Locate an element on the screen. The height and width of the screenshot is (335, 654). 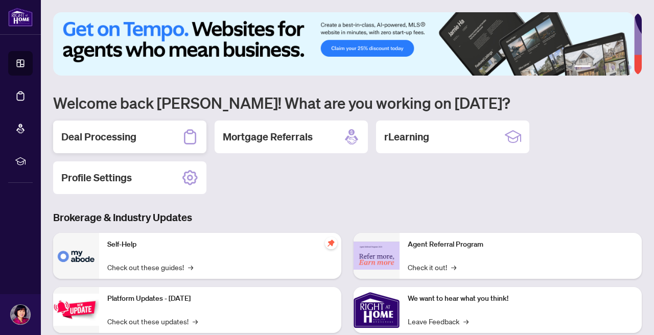
a: Leave Feedback→ is located at coordinates (438, 321).